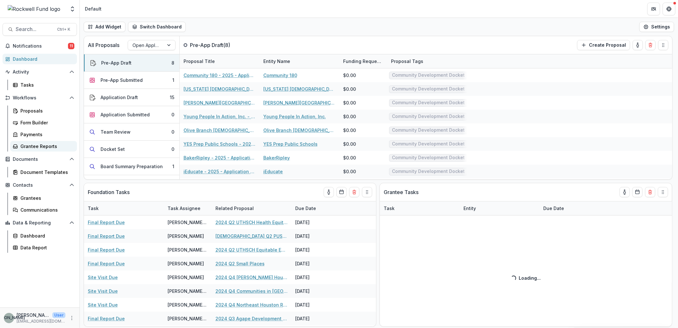 Image resolution: width=678 pixels, height=328 pixels. I want to click on a: Tasks, so click(43, 85).